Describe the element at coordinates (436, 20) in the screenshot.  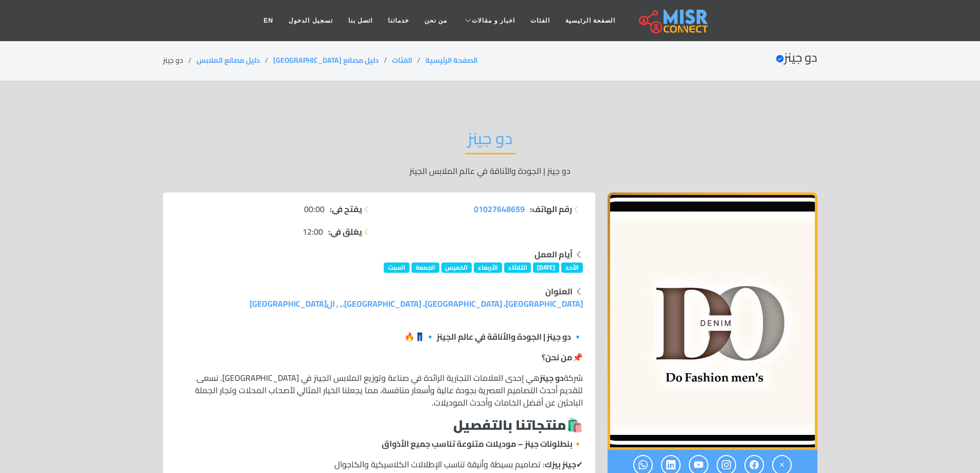
I see `a: من نحن` at that location.